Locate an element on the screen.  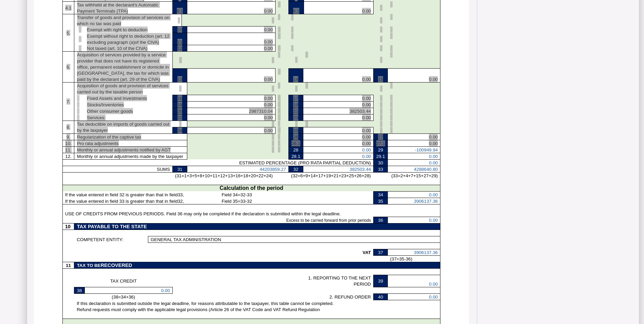
span: 27.1 is located at coordinates (381, 143).